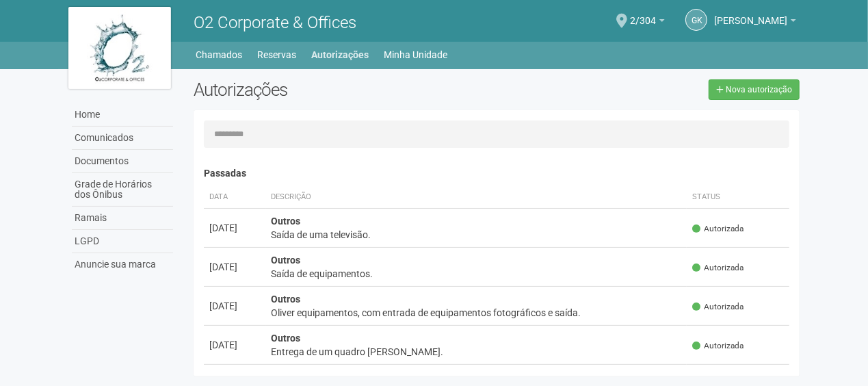  Describe the element at coordinates (476, 273) in the screenshot. I see `div: Saída de equipamentos.` at that location.